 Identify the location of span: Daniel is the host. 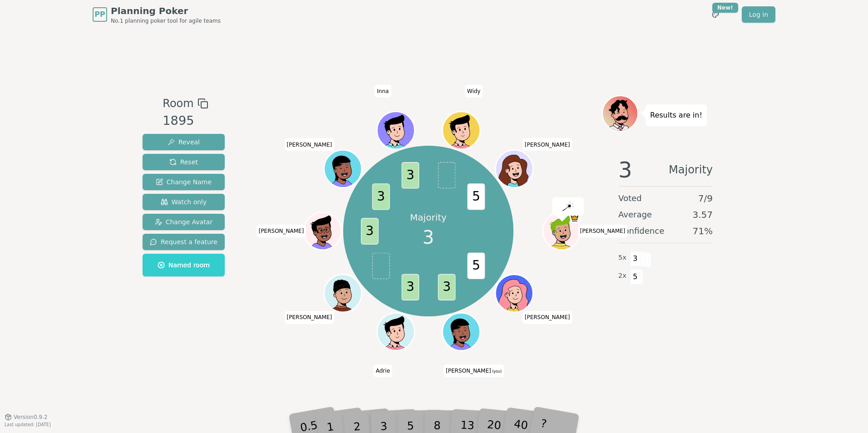
(574, 218).